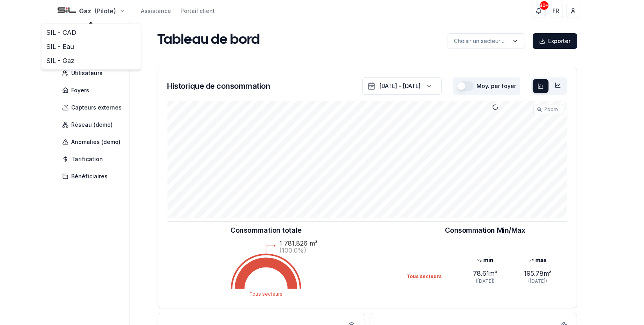 Image resolution: width=644 pixels, height=325 pixels. What do you see at coordinates (485, 260) in the screenshot?
I see `div: min` at bounding box center [485, 260].